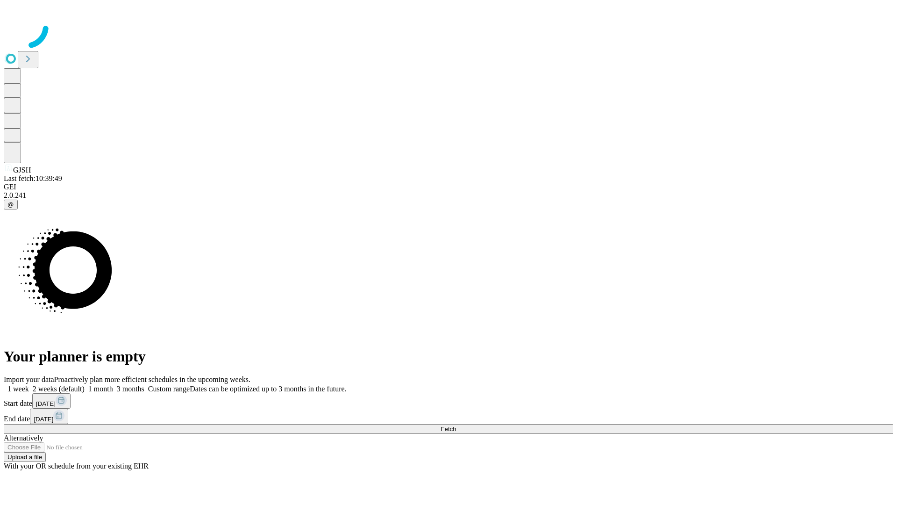 This screenshot has height=505, width=897. I want to click on span: Custom range, so click(169, 388).